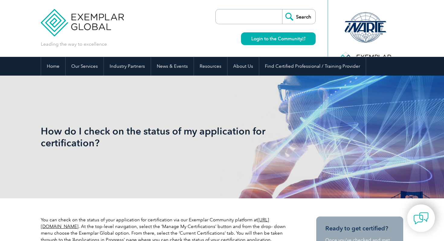  I want to click on a: Resources, so click(210, 66).